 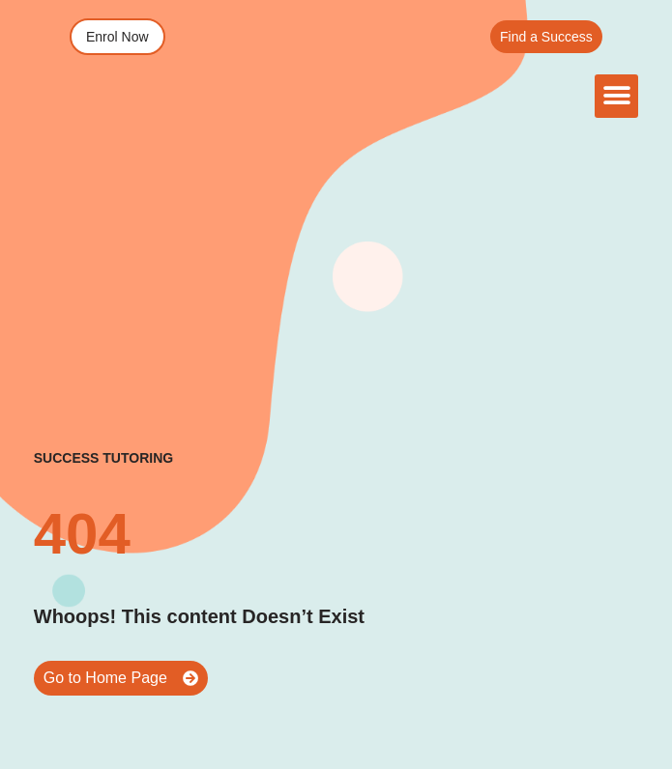 I want to click on span: Go to Home Page, so click(x=105, y=679).